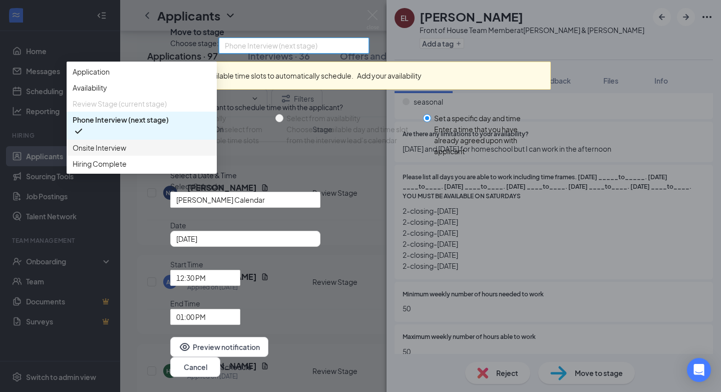 The height and width of the screenshot is (392, 721). Describe the element at coordinates (488, 140) in the screenshot. I see `div: Enter a time that you have already agreed upon with applicant` at that location.